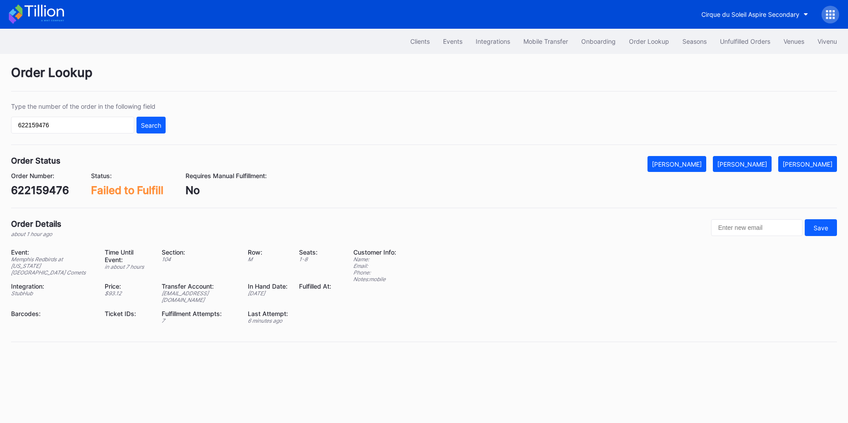  Describe the element at coordinates (127, 175) in the screenshot. I see `div: Status:` at that location.